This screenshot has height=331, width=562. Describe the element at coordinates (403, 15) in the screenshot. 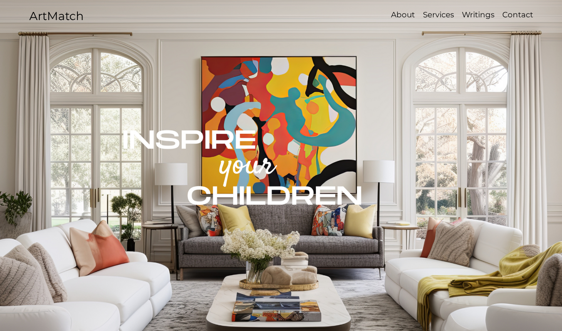

I see `a: About` at that location.